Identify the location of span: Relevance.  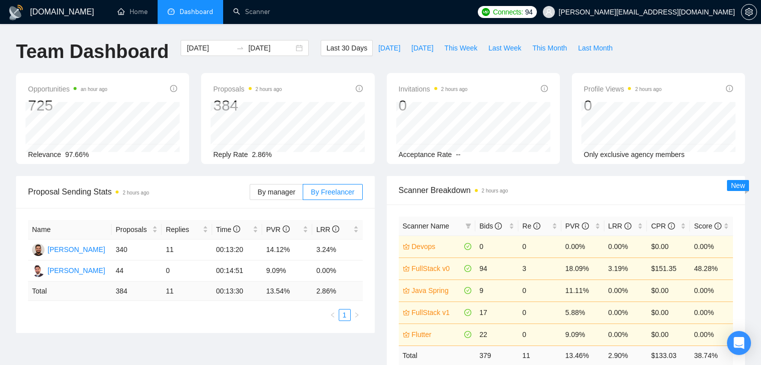
(45, 155).